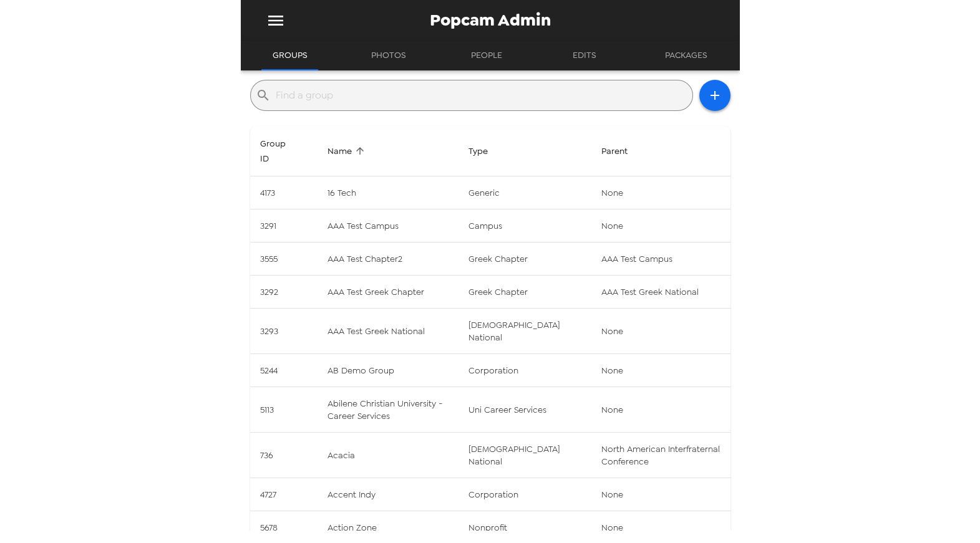 The image size is (980, 543). What do you see at coordinates (388, 258) in the screenshot?
I see `td: AAA Test Chapter2` at bounding box center [388, 258].